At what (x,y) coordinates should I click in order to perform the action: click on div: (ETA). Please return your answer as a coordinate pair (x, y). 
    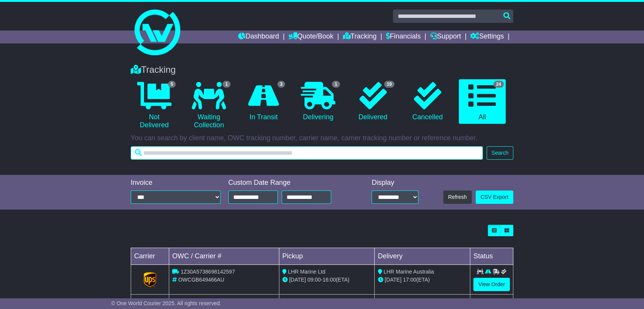
    Looking at the image, I should click on (423, 280).